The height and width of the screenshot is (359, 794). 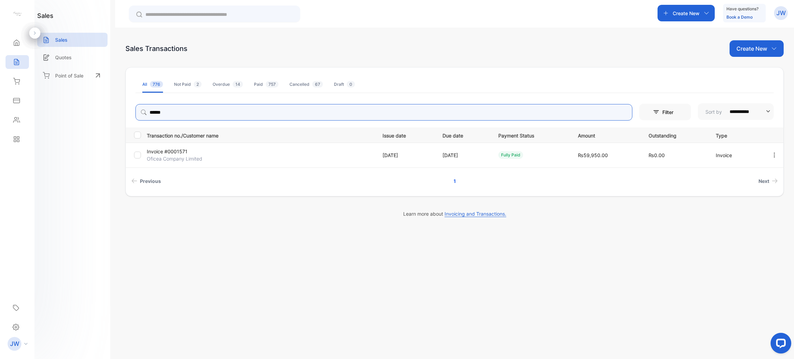 What do you see at coordinates (740, 17) in the screenshot?
I see `a: Book a Demo` at bounding box center [740, 17].